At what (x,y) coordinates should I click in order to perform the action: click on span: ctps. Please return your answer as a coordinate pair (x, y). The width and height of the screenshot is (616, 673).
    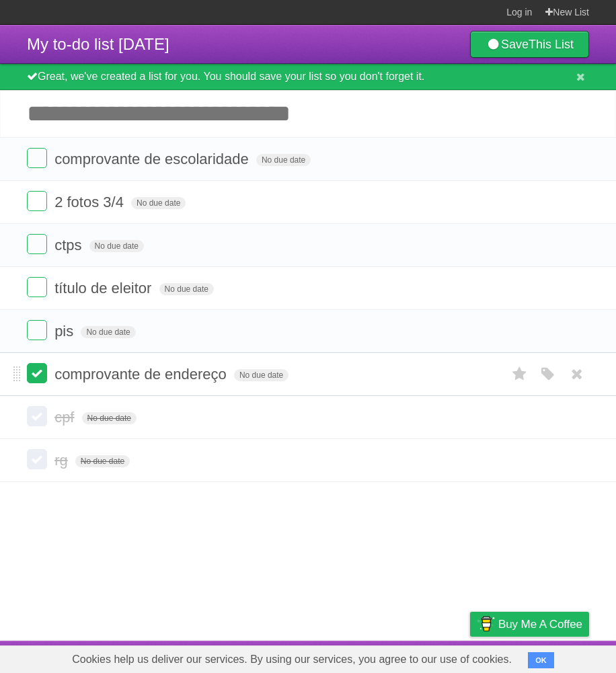
    Looking at the image, I should click on (69, 245).